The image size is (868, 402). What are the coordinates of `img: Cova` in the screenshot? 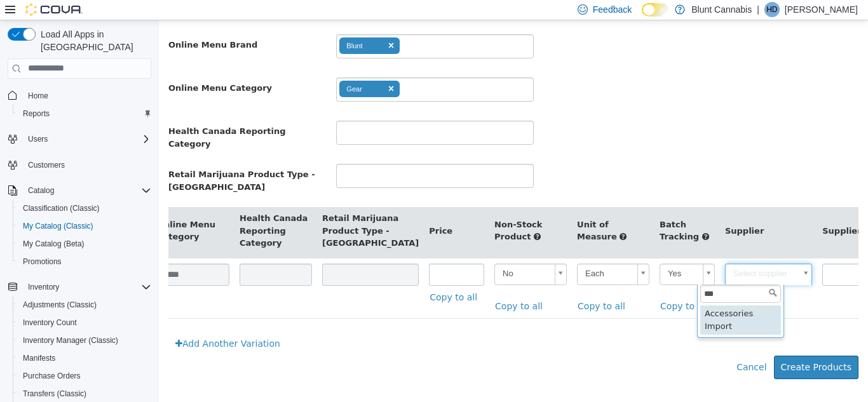 It's located at (54, 10).